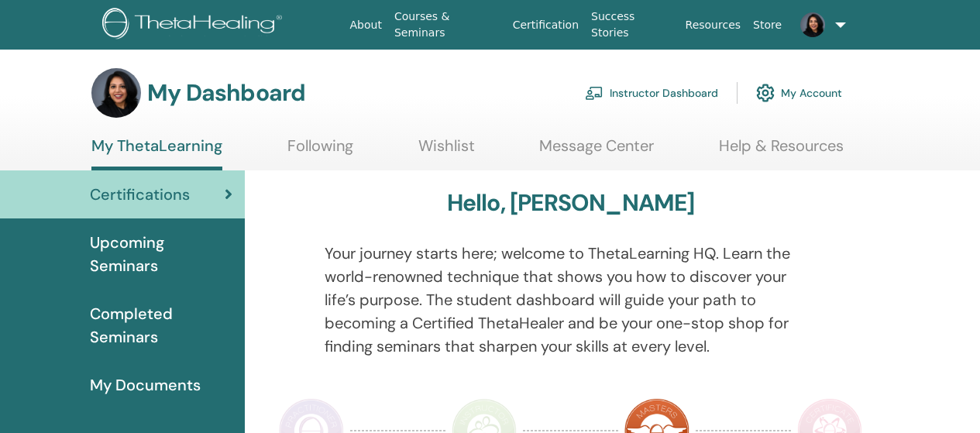 The width and height of the screenshot is (980, 433). What do you see at coordinates (631, 25) in the screenshot?
I see `a: Success Stories` at bounding box center [631, 25].